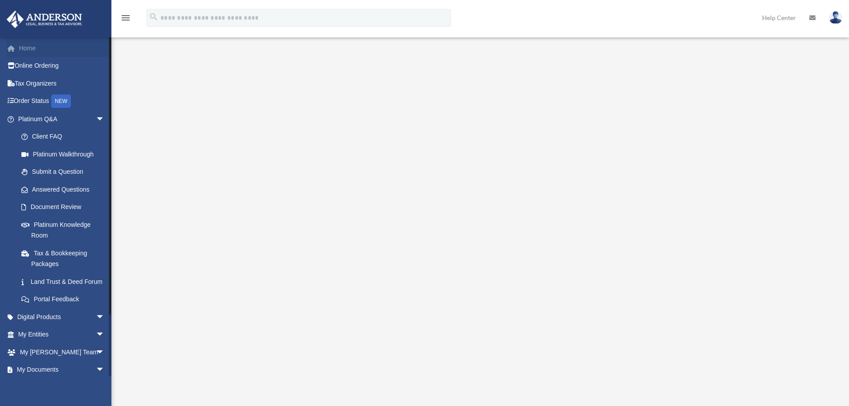  I want to click on a: Platinum Q&Aarrow_drop_down, so click(62, 119).